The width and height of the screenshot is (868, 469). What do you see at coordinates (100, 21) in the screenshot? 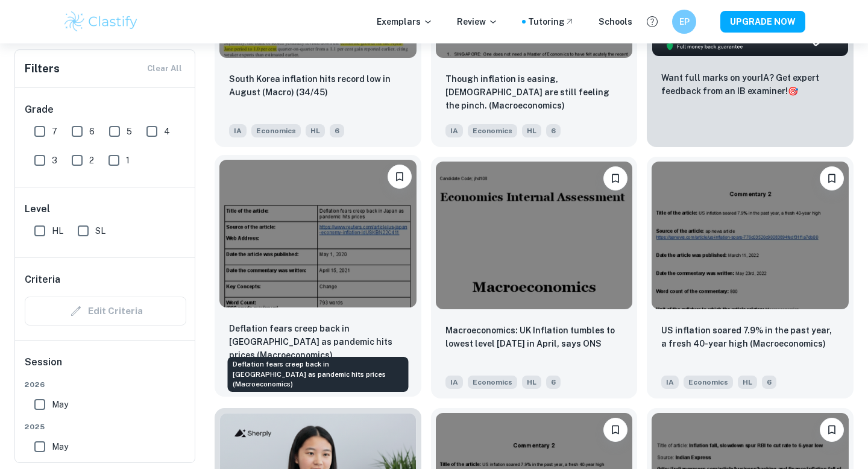
I see `img: Clastify logo` at bounding box center [100, 21].